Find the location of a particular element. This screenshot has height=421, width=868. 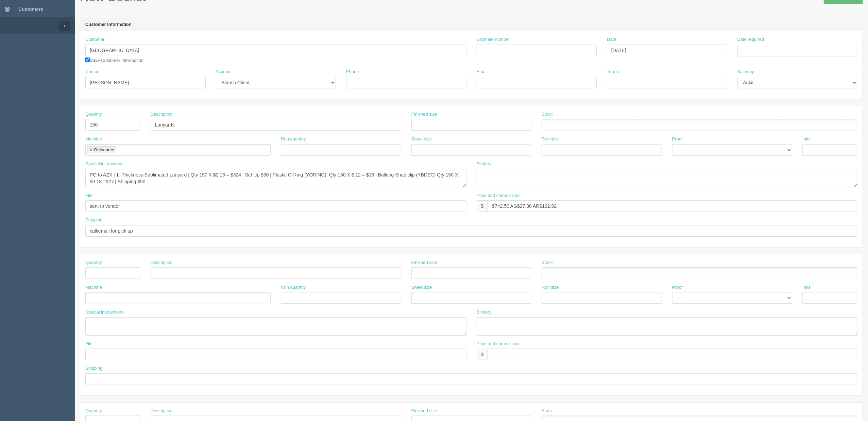

label: Customer is located at coordinates (95, 40).